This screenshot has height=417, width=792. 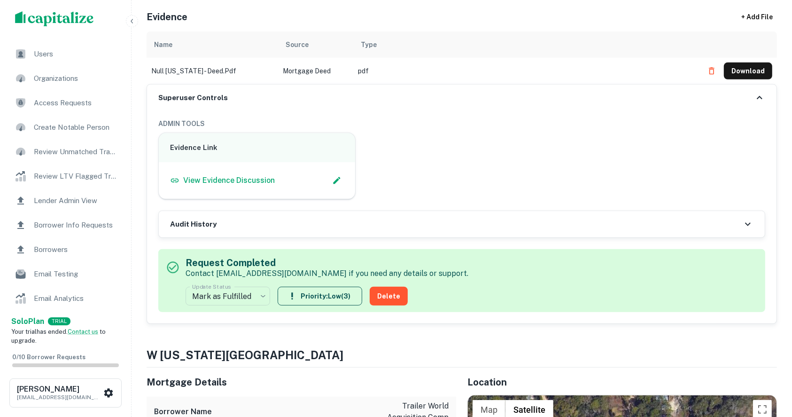 What do you see at coordinates (76, 249) in the screenshot?
I see `span: Borrowers` at bounding box center [76, 249].